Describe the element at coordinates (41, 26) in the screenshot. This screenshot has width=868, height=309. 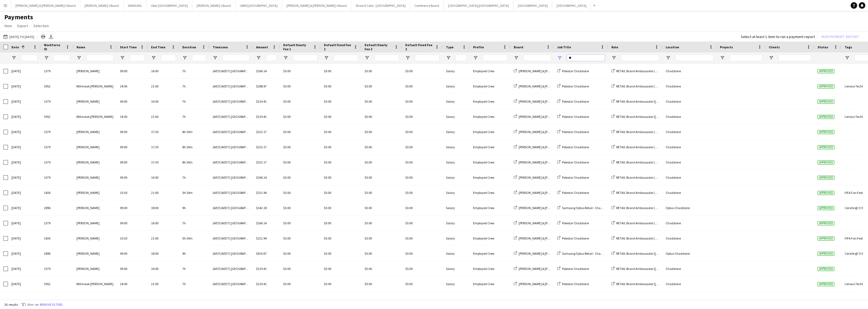
I see `span: Selection` at that location.